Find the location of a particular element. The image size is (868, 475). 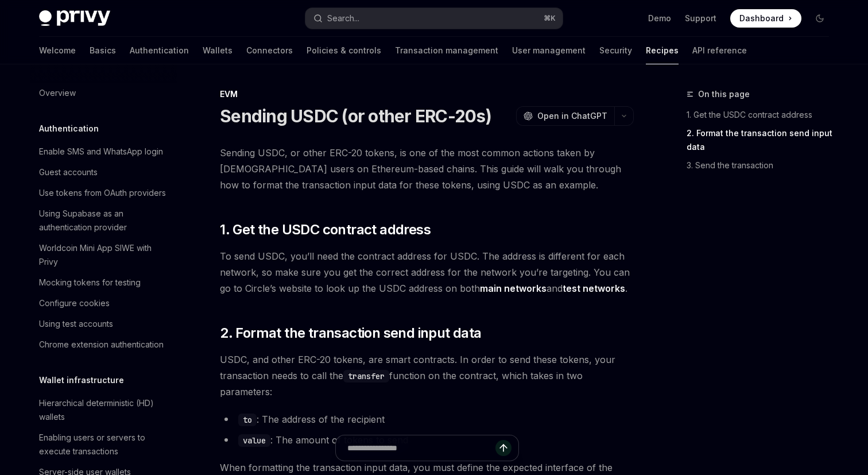

a: Connectors is located at coordinates (269, 51).